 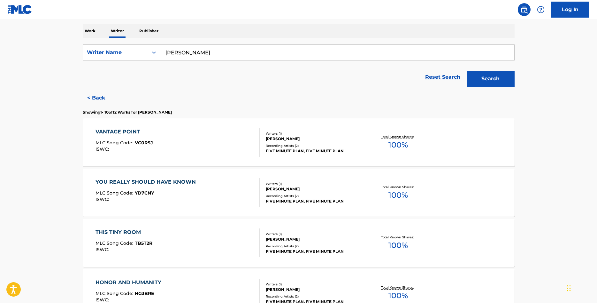 I want to click on div: Writer Name, so click(x=116, y=52).